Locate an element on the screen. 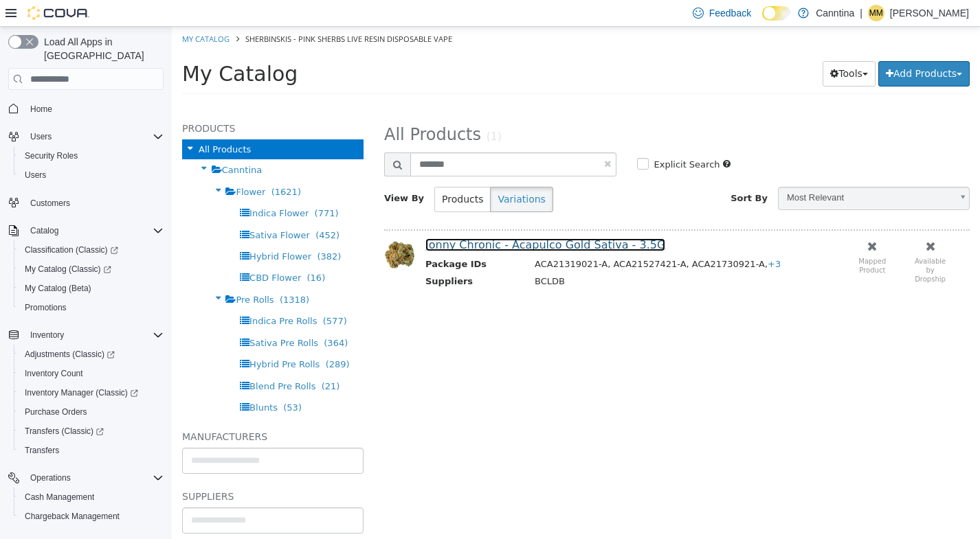 This screenshot has width=980, height=539. span: Adjustments (Classic) is located at coordinates (92, 355).